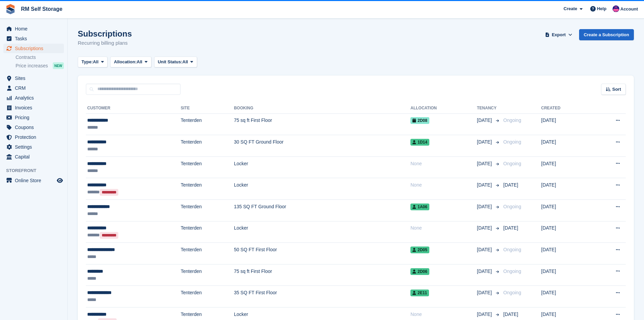 This screenshot has width=644, height=320. I want to click on span: CRM, so click(36, 88).